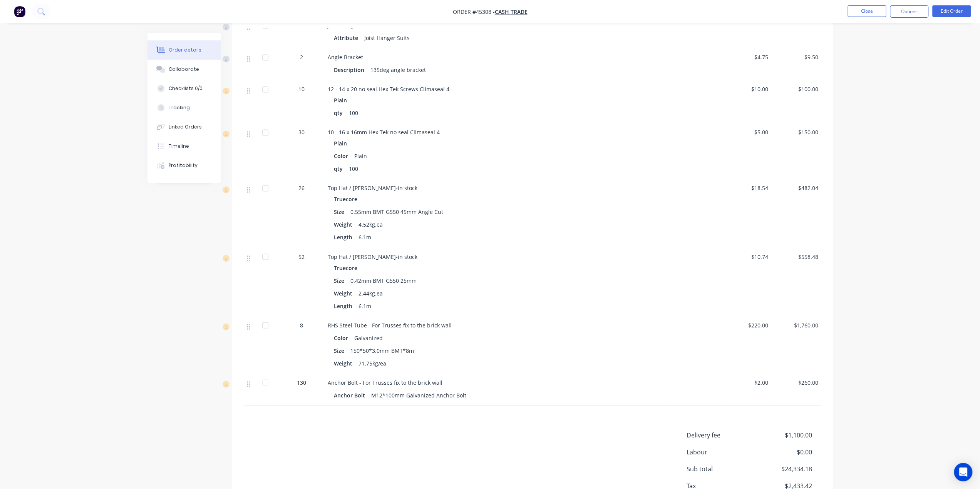 The image size is (980, 489). What do you see at coordinates (952, 11) in the screenshot?
I see `button: Edit Order` at bounding box center [952, 11].